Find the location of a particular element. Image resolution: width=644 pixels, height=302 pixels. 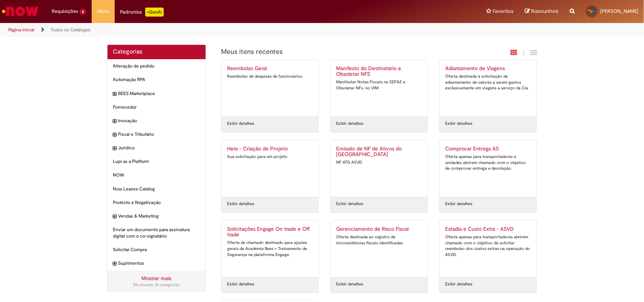

span: Automação RPA is located at coordinates (156, 80).